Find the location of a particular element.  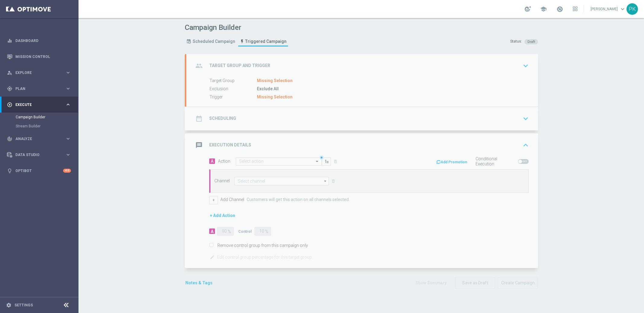

button: Notes & Tags is located at coordinates (199, 282).